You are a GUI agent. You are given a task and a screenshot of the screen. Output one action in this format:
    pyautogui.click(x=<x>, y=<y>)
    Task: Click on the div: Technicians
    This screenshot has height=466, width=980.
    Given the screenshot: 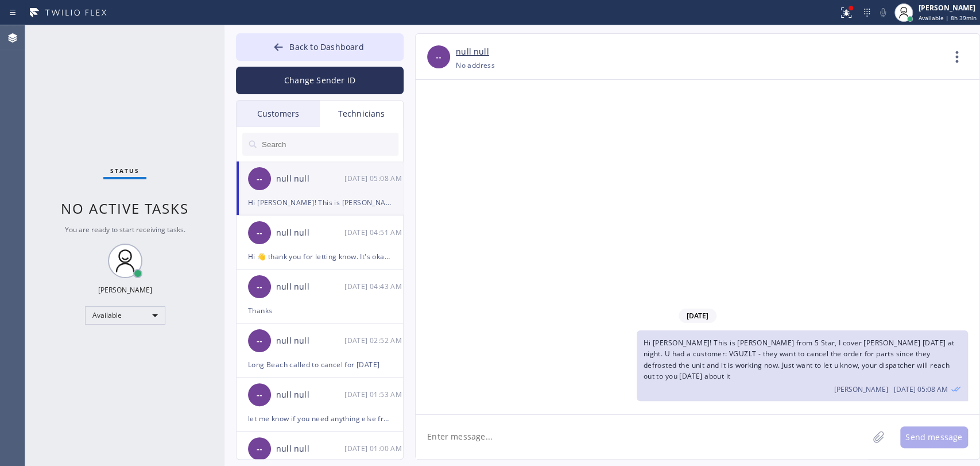 What is the action you would take?
    pyautogui.click(x=361, y=114)
    